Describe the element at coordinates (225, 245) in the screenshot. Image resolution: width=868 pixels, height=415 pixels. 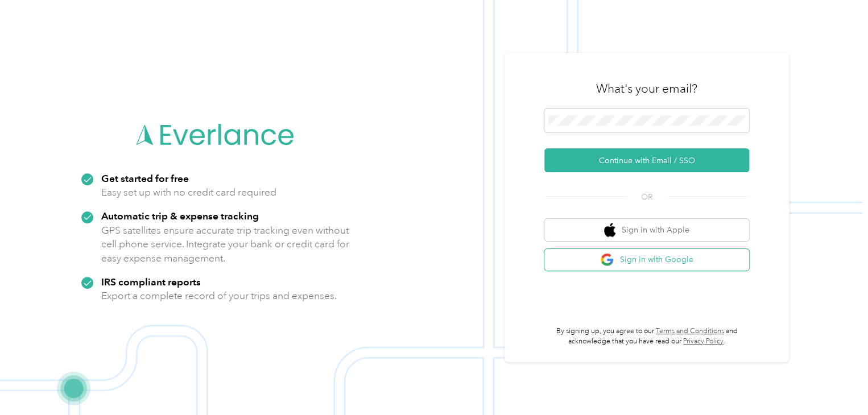
I see `p: GPS satellites ensure accurate trip tracking even without cell phone service. Integrate your bank...` at that location.